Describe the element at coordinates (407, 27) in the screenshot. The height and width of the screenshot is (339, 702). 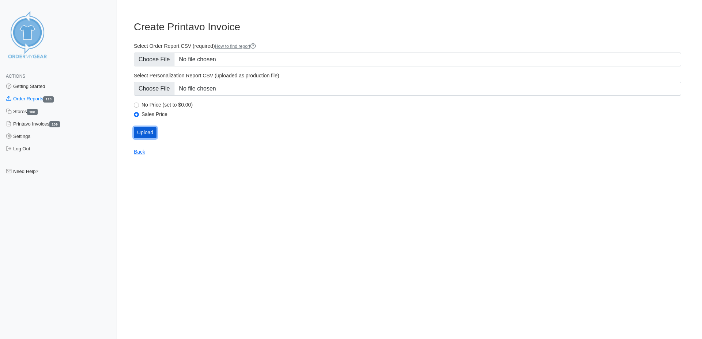
I see `h3: Create Printavo Invoice` at that location.